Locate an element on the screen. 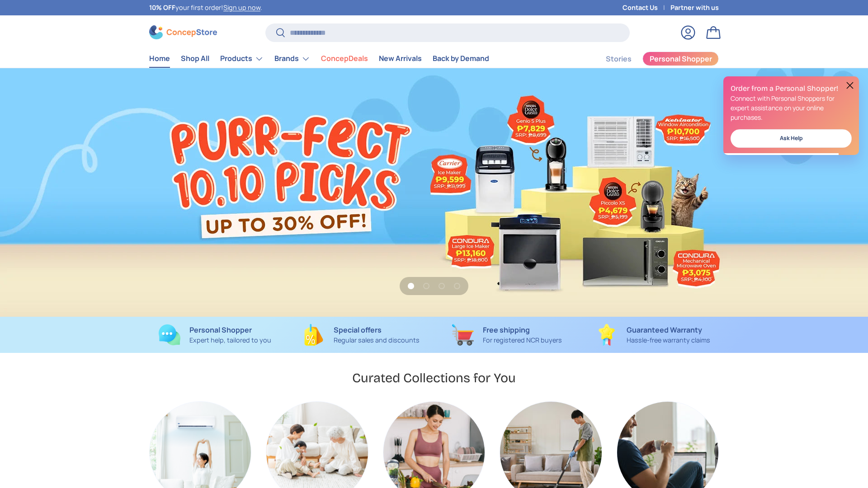  summary: Brands is located at coordinates (292, 59).